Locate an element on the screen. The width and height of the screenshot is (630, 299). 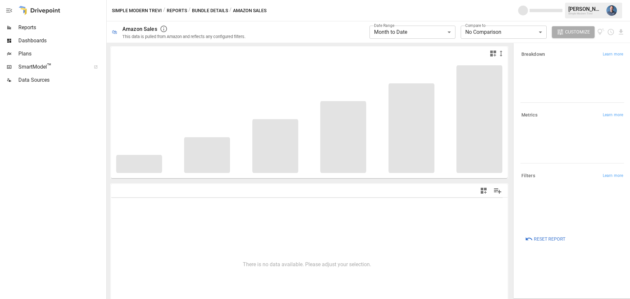
div: No Comparison is located at coordinates (504, 32).